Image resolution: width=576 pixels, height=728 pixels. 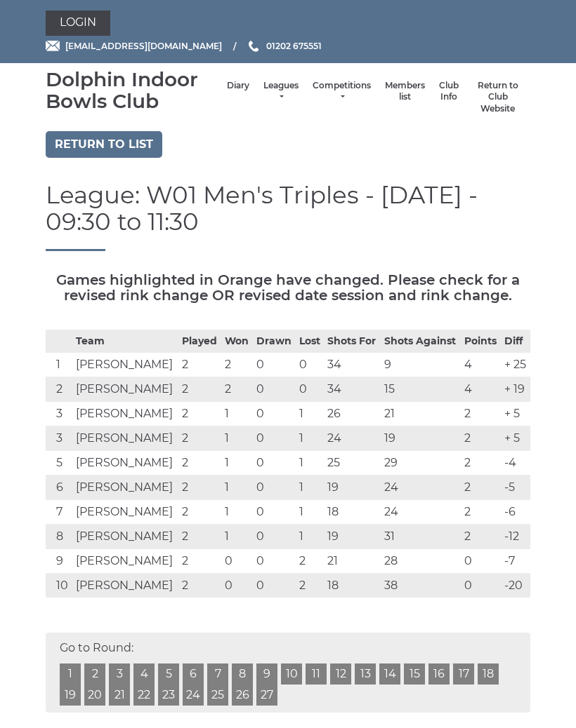 What do you see at coordinates (420, 414) in the screenshot?
I see `td: 21` at bounding box center [420, 414].